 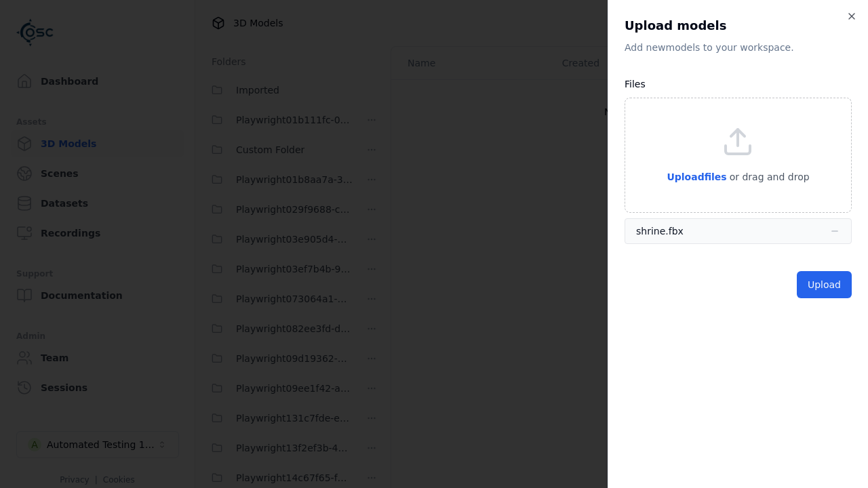 I want to click on span: Upload files, so click(x=696, y=177).